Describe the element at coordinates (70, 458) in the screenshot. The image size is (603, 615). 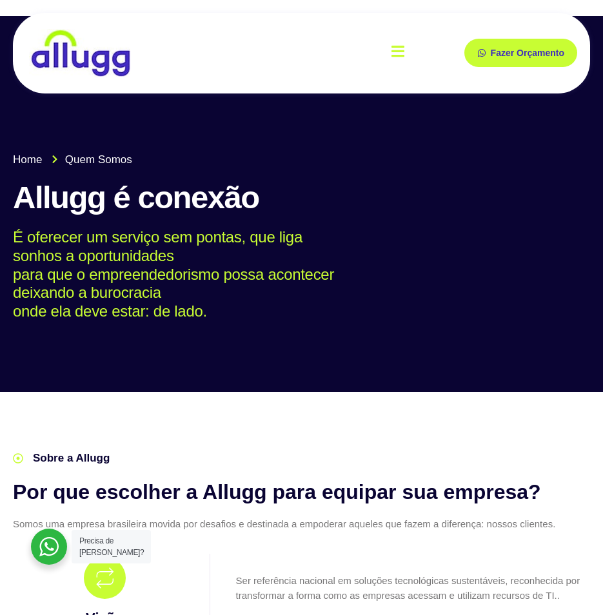
I see `span: Sobre a Allugg` at that location.